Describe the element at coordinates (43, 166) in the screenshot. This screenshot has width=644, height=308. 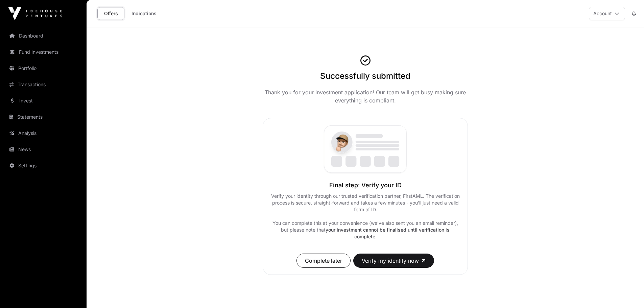
I see `a: Settings` at that location.